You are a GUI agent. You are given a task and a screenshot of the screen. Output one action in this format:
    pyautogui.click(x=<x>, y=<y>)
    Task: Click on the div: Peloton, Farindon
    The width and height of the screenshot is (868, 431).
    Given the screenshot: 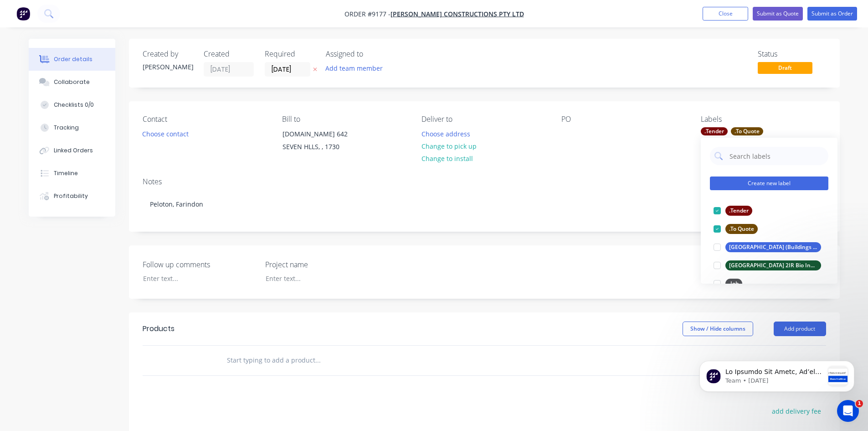 What is the action you would take?
    pyautogui.click(x=484, y=204)
    